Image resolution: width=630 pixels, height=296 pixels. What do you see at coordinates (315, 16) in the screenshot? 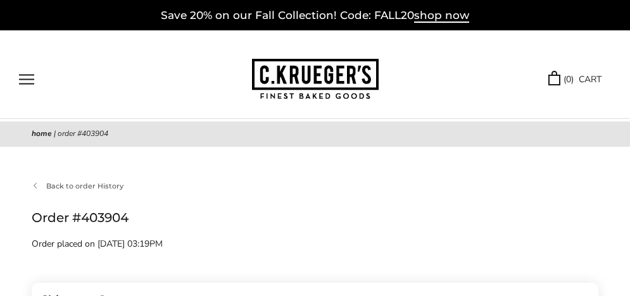
I see `a: Save 20% on our Fall Collection! Code: FALL20shop now` at bounding box center [315, 16].